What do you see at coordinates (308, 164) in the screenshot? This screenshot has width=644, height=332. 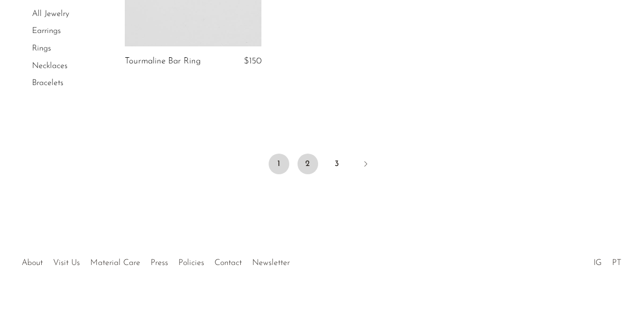 I see `a: 2` at bounding box center [308, 164].